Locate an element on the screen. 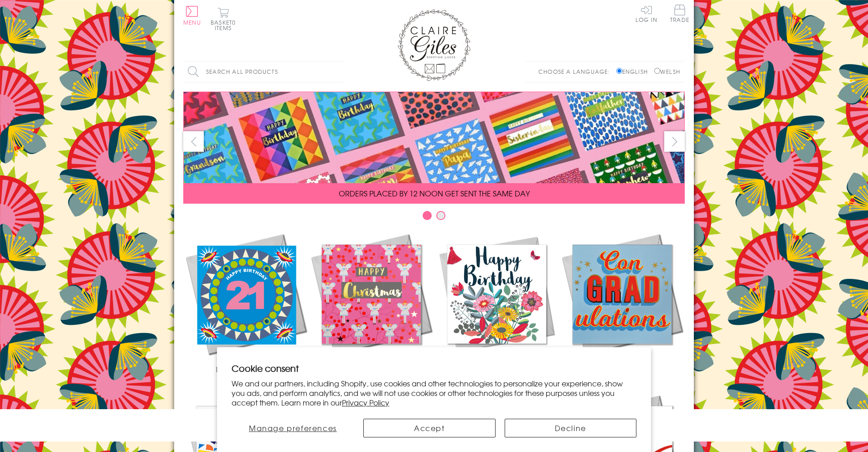 This screenshot has height=452, width=868. span: 0 items is located at coordinates (225, 25).